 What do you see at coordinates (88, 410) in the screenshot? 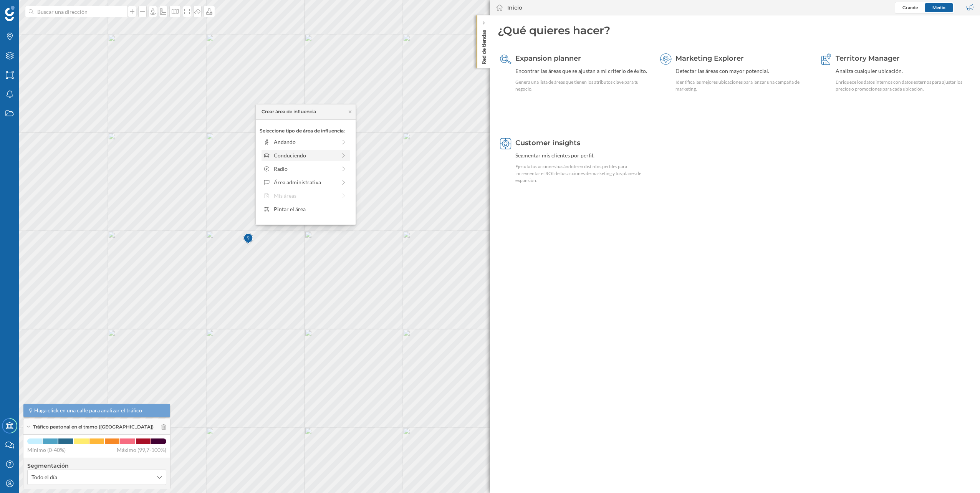
I see `span: Haga click en una calle para analizar el tráfico` at bounding box center [88, 410].